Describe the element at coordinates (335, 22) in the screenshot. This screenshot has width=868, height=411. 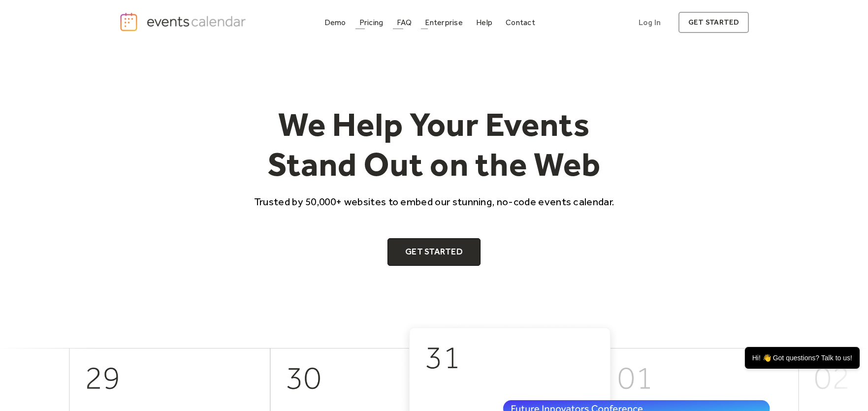
I see `div: Demo` at that location.